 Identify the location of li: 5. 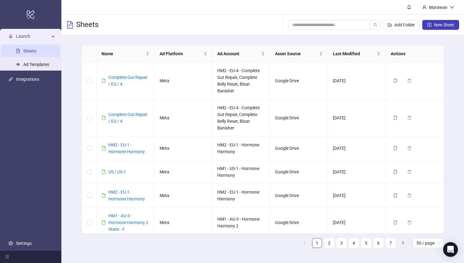
(366, 243).